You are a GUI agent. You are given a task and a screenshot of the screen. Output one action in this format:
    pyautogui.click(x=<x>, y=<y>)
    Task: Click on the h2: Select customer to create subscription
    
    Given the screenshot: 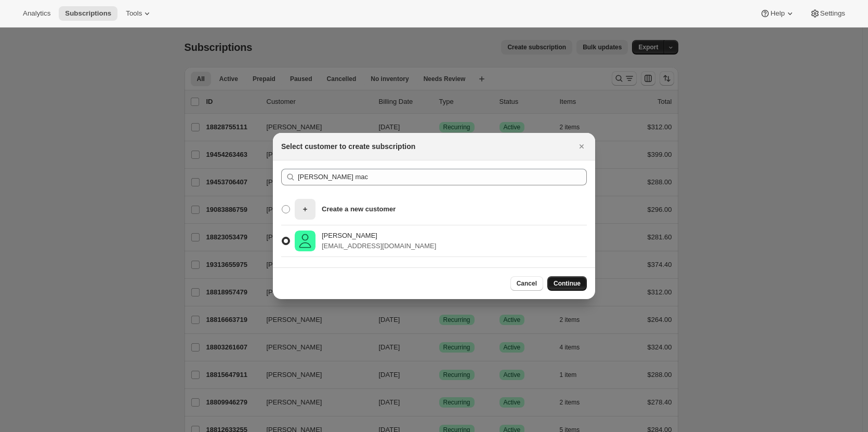 What is the action you would take?
    pyautogui.click(x=348, y=146)
    